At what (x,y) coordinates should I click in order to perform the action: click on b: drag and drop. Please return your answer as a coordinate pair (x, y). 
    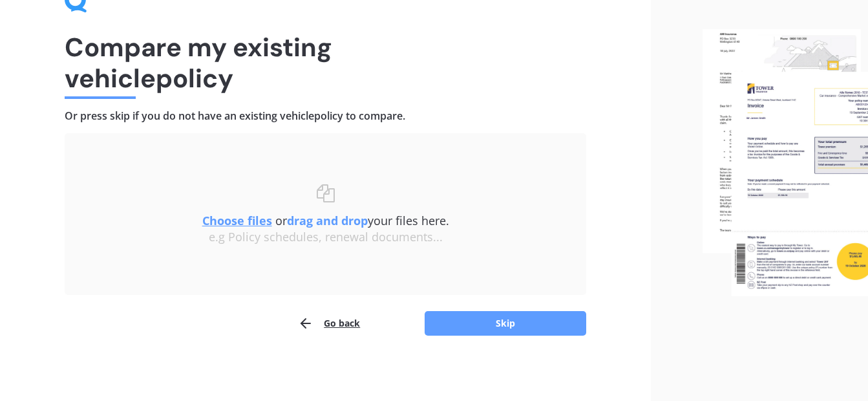
    Looking at the image, I should click on (327, 221).